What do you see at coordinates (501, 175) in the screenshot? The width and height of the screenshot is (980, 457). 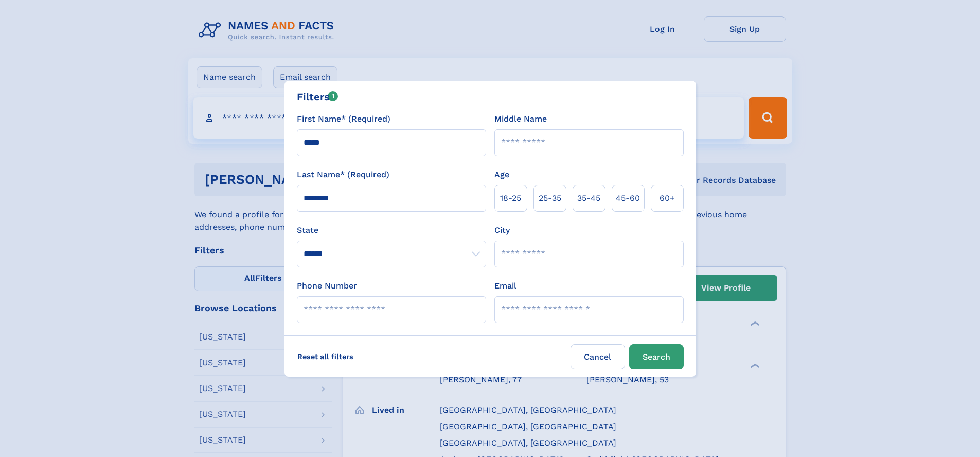 I see `label: Age` at bounding box center [501, 175].